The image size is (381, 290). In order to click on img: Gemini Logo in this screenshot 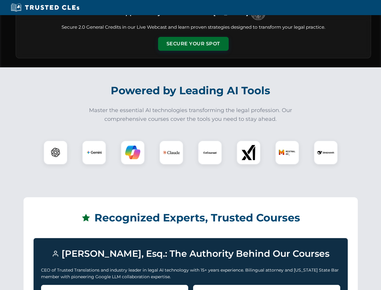, I will do `click(94, 152)`.